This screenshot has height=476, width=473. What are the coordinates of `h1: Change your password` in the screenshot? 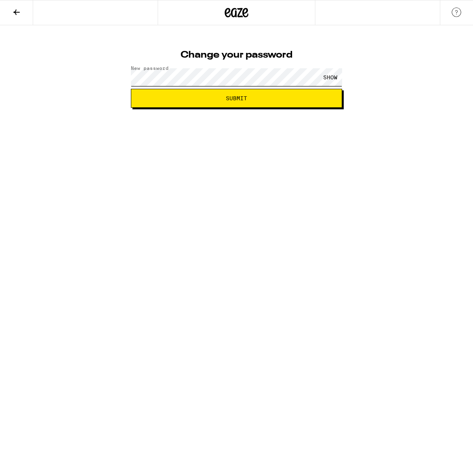 It's located at (236, 55).